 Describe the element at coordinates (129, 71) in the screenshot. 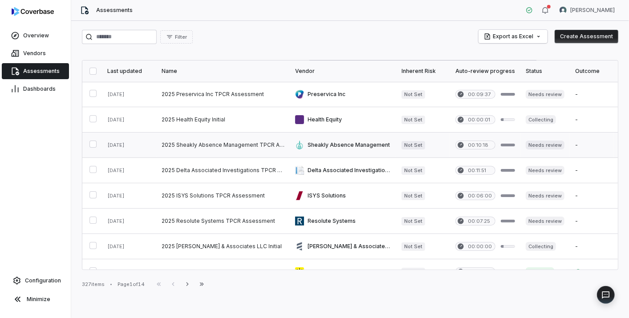

I see `div: Last updated` at that location.